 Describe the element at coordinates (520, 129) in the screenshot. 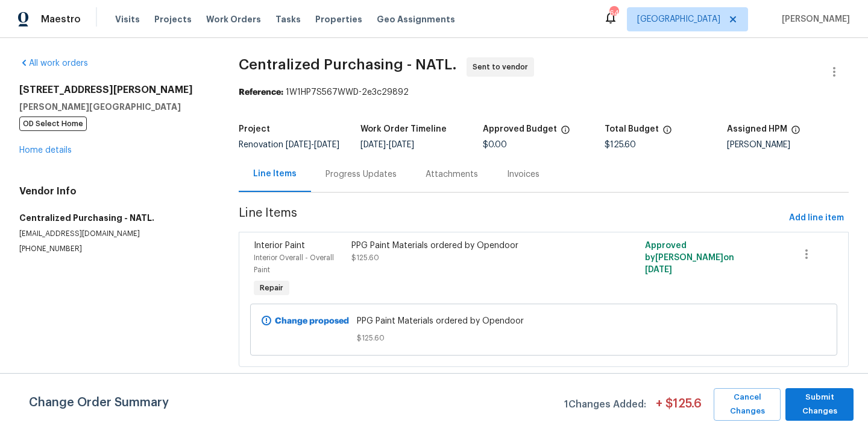

I see `h5: Approved Budget` at that location.